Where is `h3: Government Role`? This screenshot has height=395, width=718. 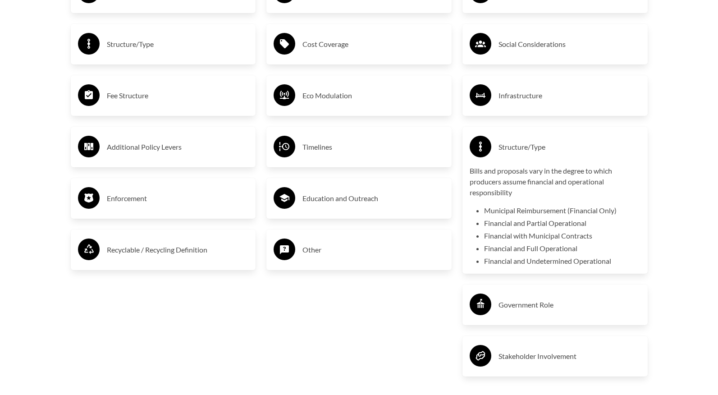 h3: Government Role is located at coordinates (569, 305).